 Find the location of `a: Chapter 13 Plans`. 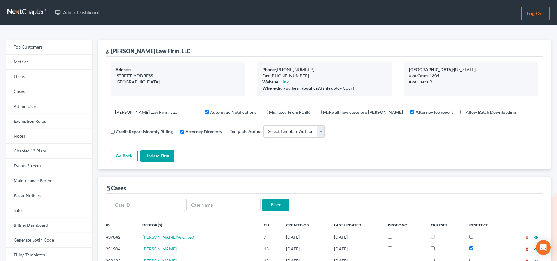

a: Chapter 13 Plans is located at coordinates (49, 151).